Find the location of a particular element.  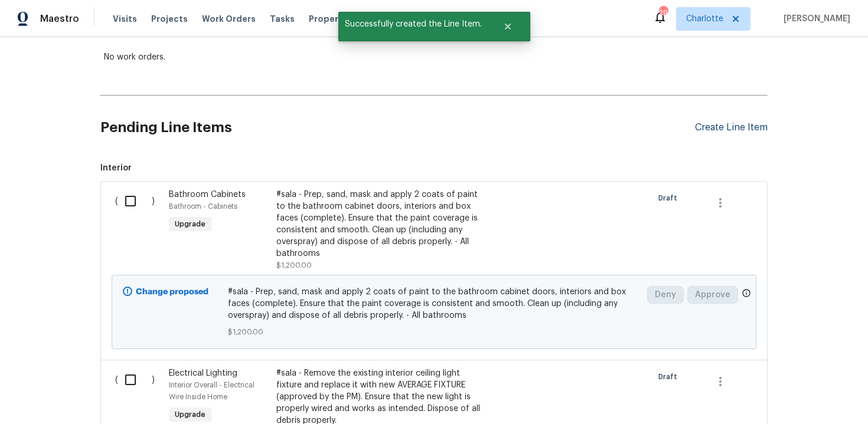

span: Electrical Lighting is located at coordinates (203, 374).